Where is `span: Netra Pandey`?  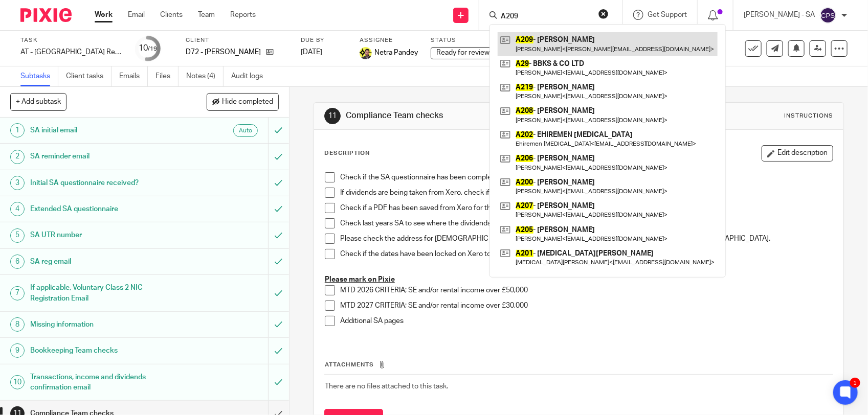
span: Netra Pandey is located at coordinates (396, 53).